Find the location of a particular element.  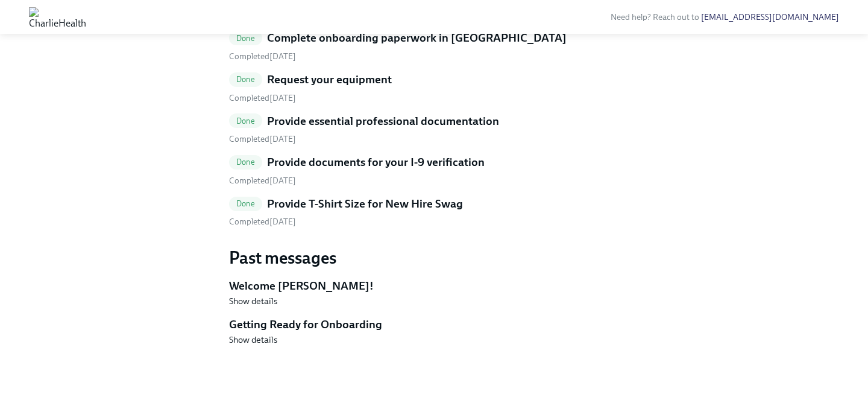

span: Thursday, August 7th 2025, 9:41 pm is located at coordinates (262, 56).